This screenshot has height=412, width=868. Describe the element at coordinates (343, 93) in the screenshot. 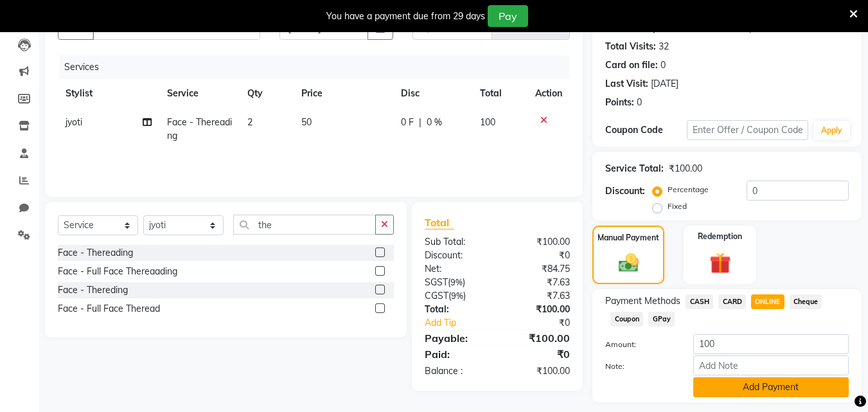

I see `th: Price` at that location.